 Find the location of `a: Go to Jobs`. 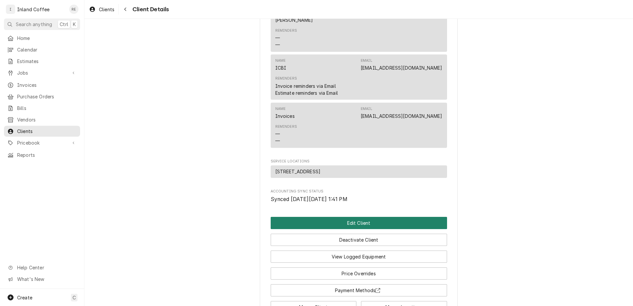

a: Go to Jobs is located at coordinates (42, 73).